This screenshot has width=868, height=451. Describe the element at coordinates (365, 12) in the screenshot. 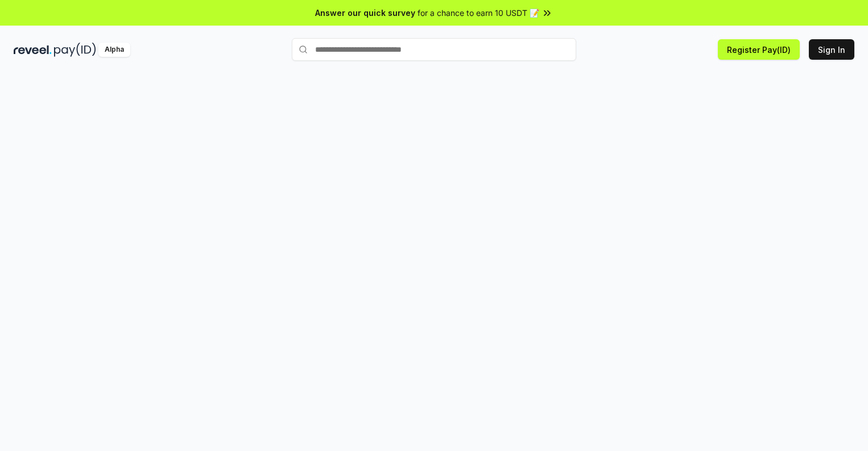

I see `span: Answer our quick survey` at that location.